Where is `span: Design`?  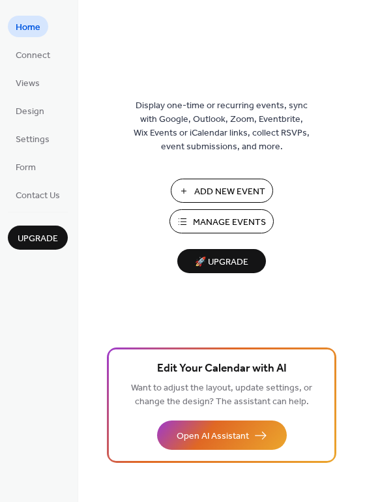 span: Design is located at coordinates (30, 111).